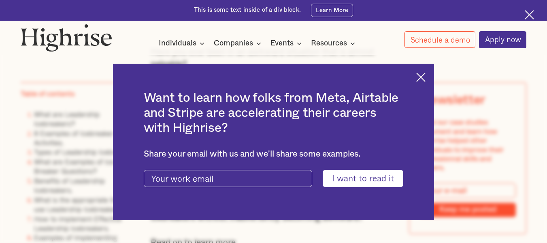 The height and width of the screenshot is (243, 547). What do you see at coordinates (228, 178) in the screenshot?
I see `input: Your work email` at bounding box center [228, 178].